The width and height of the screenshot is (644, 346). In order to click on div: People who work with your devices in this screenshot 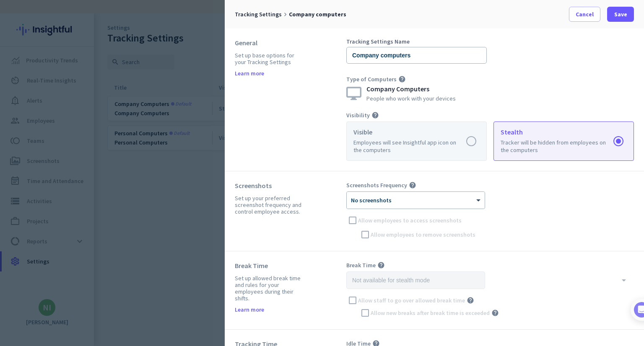, I will do `click(411, 99)`.